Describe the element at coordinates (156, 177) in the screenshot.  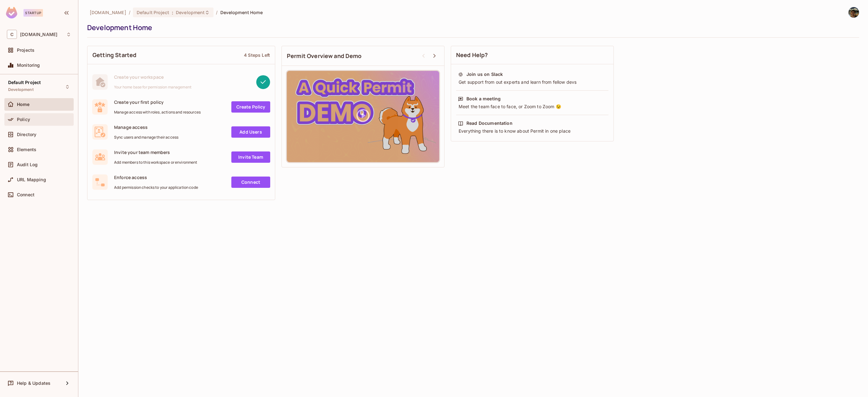
I see `span: Enforce access` at that location.